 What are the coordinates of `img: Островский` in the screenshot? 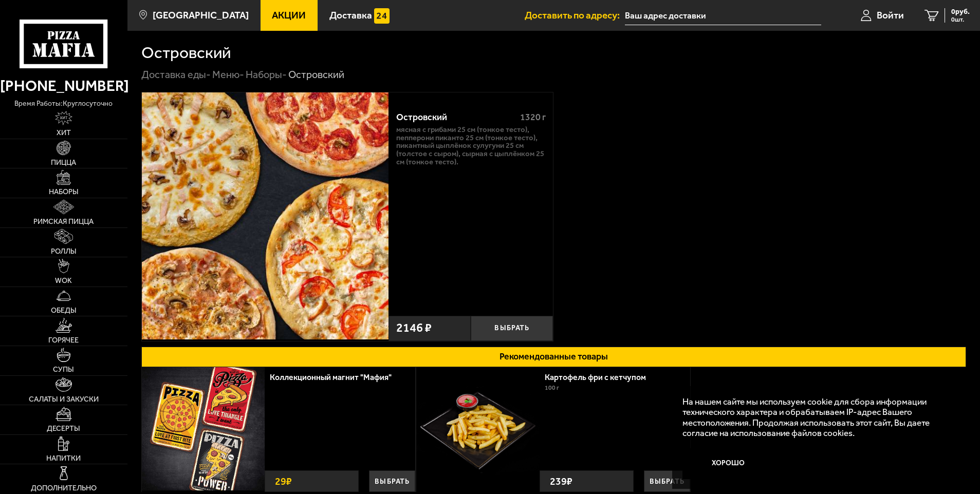 It's located at (265, 216).